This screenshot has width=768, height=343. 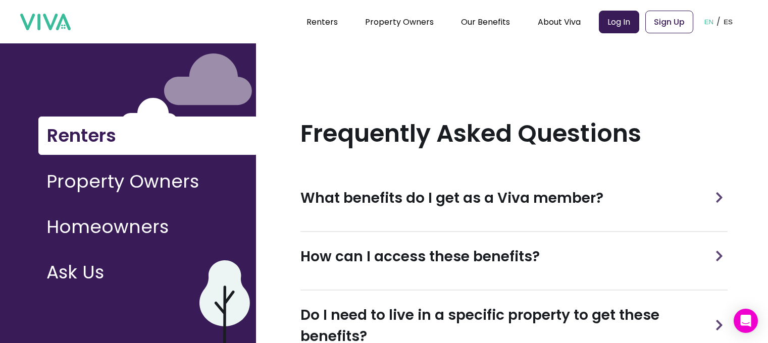 What do you see at coordinates (619, 22) in the screenshot?
I see `a: Log In` at bounding box center [619, 22].